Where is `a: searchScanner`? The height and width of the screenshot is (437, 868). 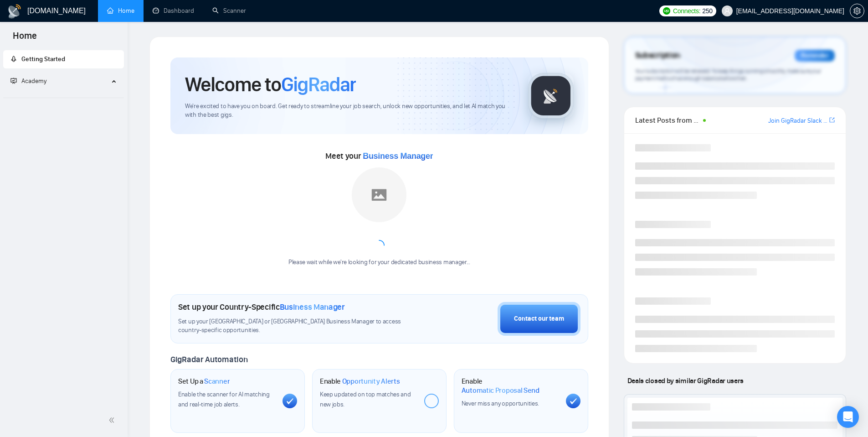
a: searchScanner is located at coordinates (229, 11).